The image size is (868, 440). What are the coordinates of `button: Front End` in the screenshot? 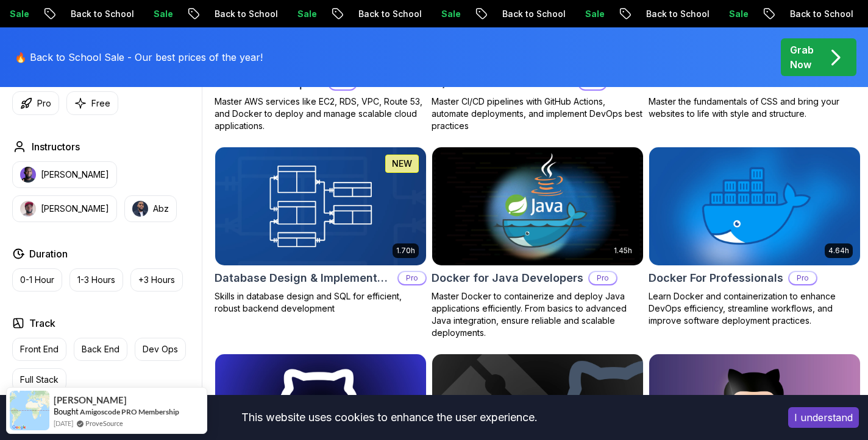 It's located at (39, 350).